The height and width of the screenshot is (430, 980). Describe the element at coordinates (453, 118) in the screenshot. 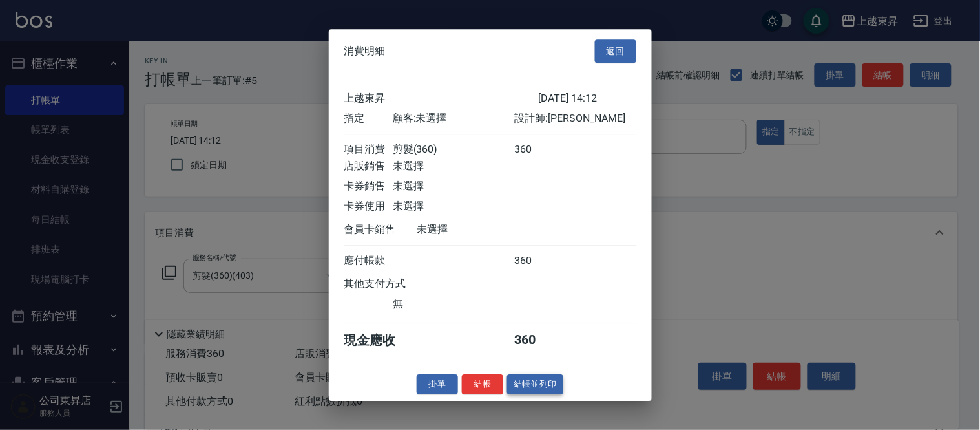

I see `div: 顧客: 未選擇` at that location.